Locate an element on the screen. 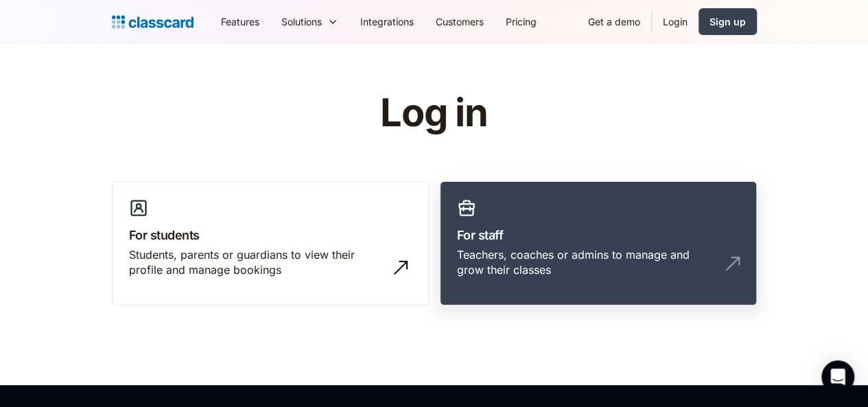 The width and height of the screenshot is (868, 407). div: Students, parents or guardians to view their profile and manage bookings is located at coordinates (257, 262).